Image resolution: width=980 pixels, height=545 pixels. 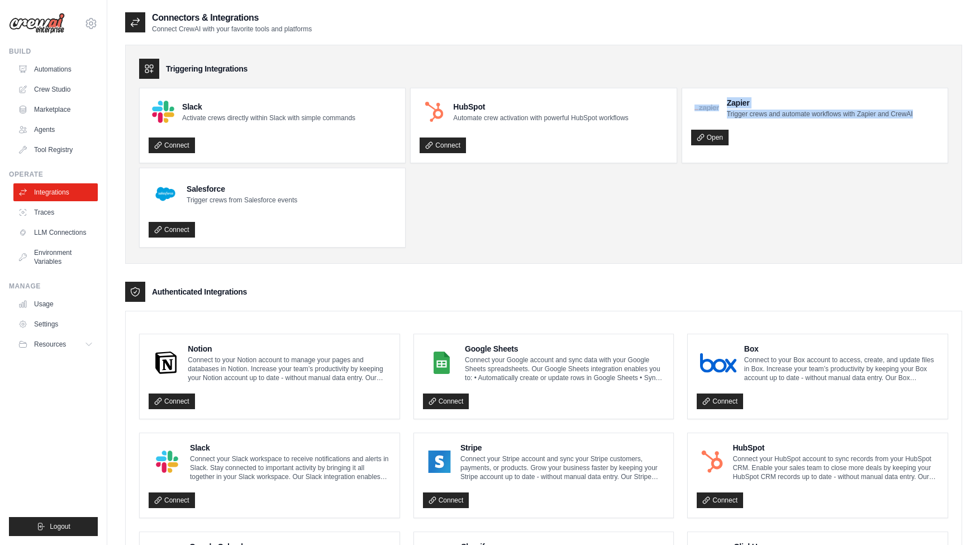 What do you see at coordinates (56, 89) in the screenshot?
I see `a: Crew Studio` at bounding box center [56, 89].